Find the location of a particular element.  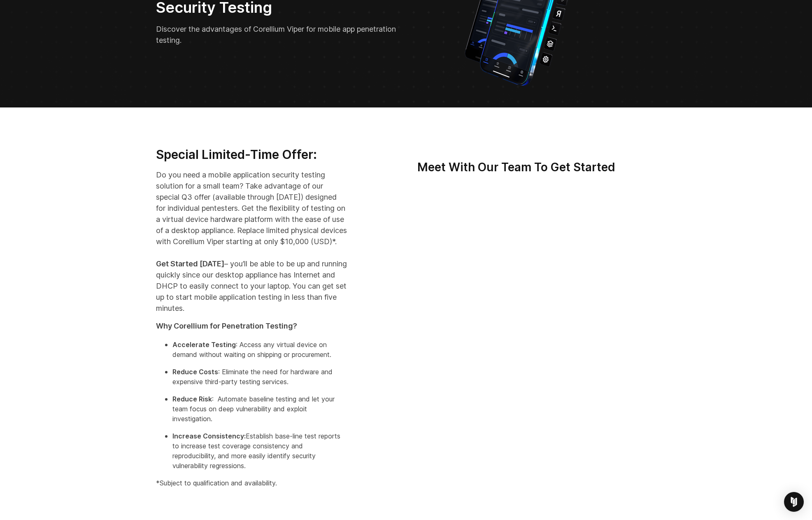

p: : Automate baseline testing and let your team focus on deep vulnerability and exploit investigation. is located at coordinates (259, 409).